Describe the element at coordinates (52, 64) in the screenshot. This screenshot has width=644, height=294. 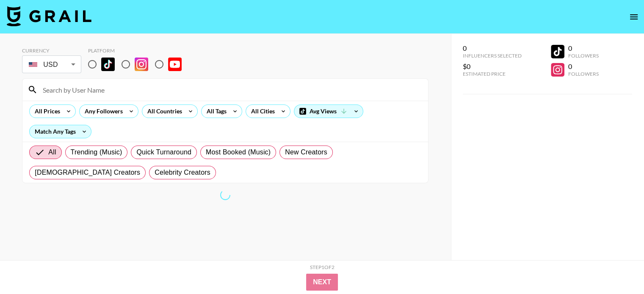
I see `div: USD` at that location.